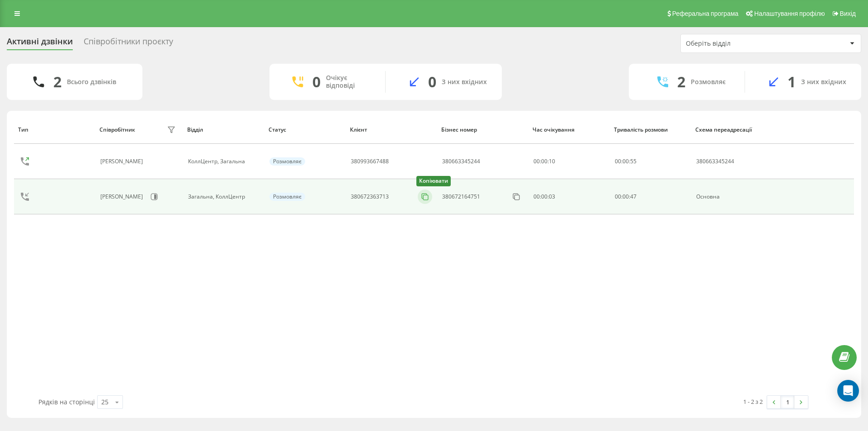 The image size is (868, 431). Describe the element at coordinates (706, 14) in the screenshot. I see `span: Реферальна програма` at that location.